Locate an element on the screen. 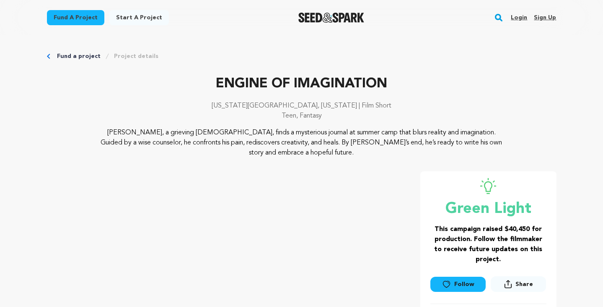  div: Breadcrumb is located at coordinates (302, 56).